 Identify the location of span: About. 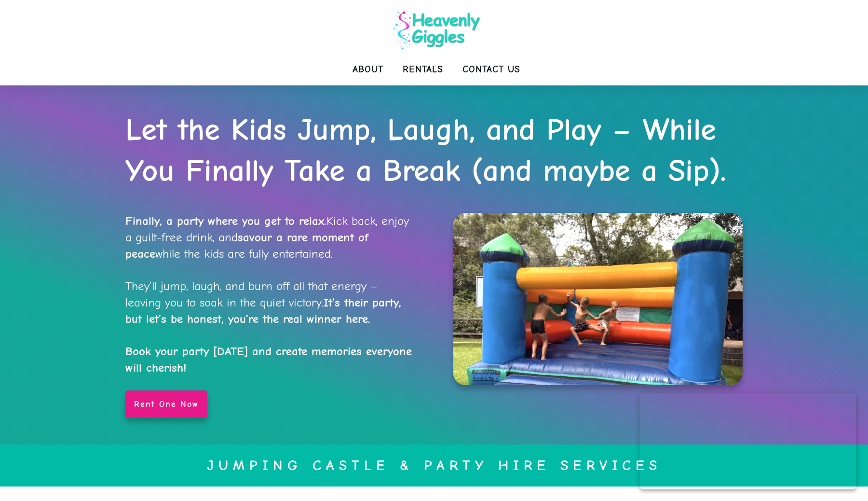
(367, 70).